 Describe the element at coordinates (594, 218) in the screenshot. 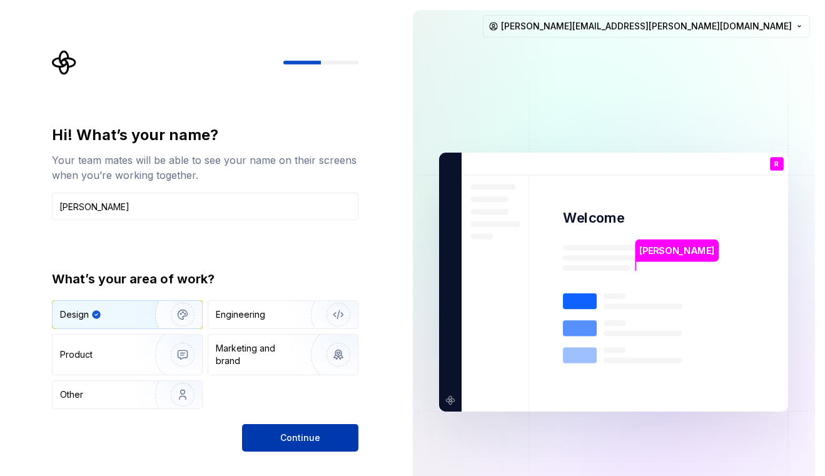

I see `p: Welcome` at that location.